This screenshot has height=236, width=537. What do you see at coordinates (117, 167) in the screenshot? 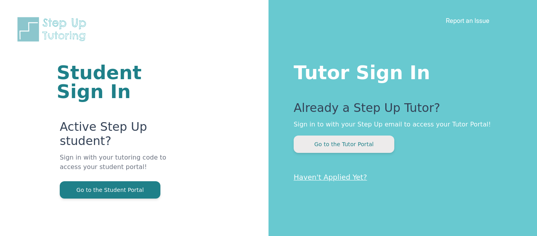
I see `p: Sign in with your tutoring code to access your student portal!` at bounding box center [117, 167].